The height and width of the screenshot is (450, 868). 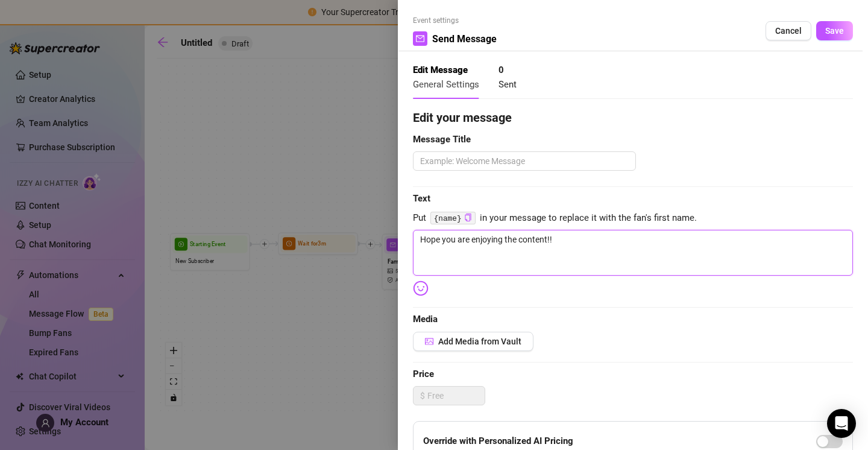 What do you see at coordinates (464, 39) in the screenshot?
I see `span: Send Message` at bounding box center [464, 39].